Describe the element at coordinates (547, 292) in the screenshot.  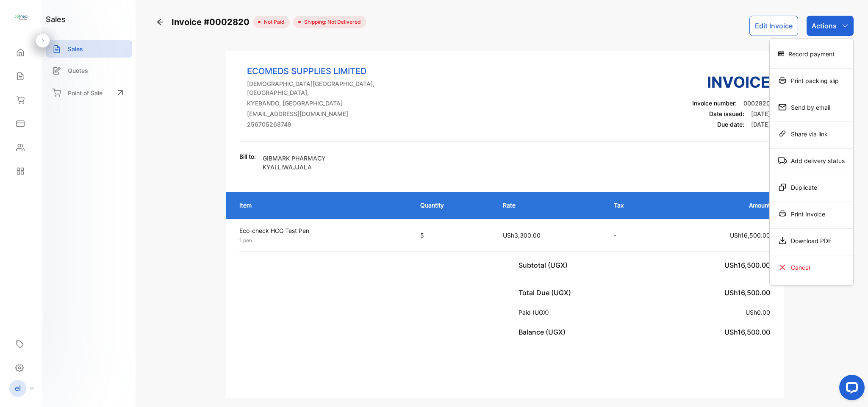
I see `p: Total Due (UGX)` at that location.